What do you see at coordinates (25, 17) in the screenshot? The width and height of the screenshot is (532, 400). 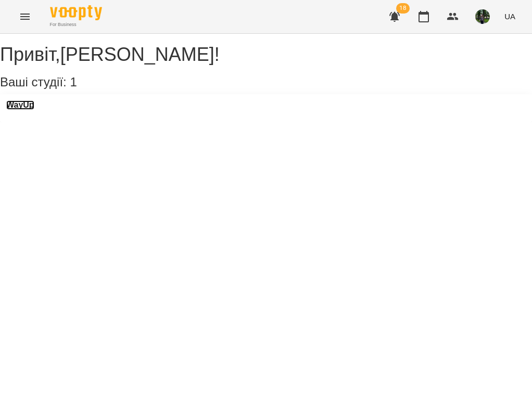 I see `button: Menu` at bounding box center [25, 17].